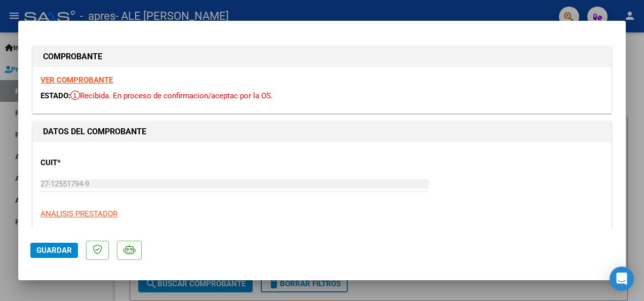  What do you see at coordinates (76, 80) in the screenshot?
I see `a: VER COMPROBANTE` at bounding box center [76, 80].